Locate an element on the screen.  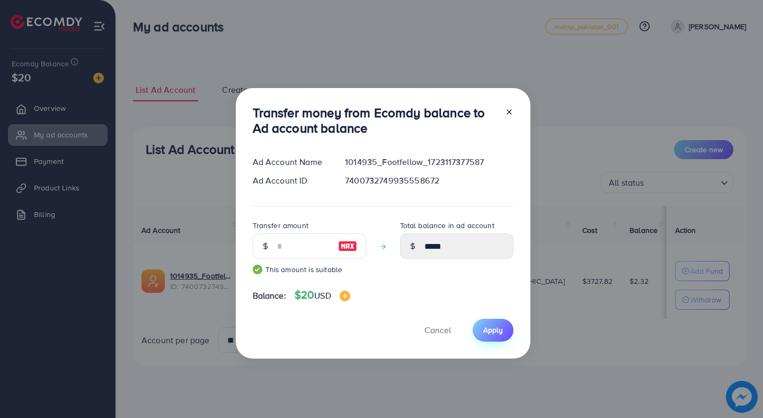
span: Cancel is located at coordinates (438, 330).